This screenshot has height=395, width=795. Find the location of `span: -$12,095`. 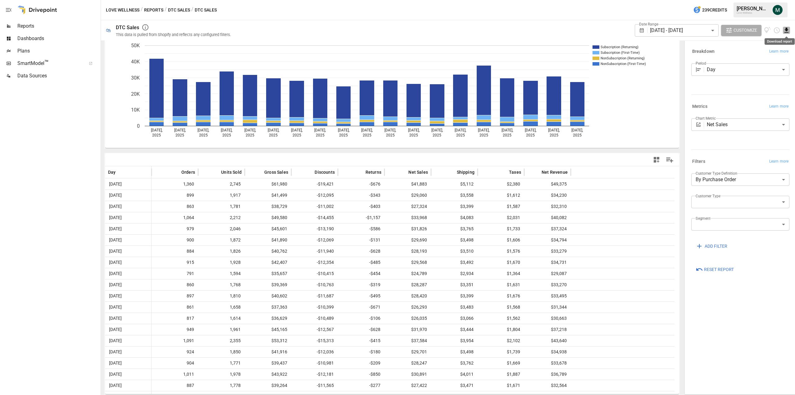

span: -$12,095 is located at coordinates (325, 195).